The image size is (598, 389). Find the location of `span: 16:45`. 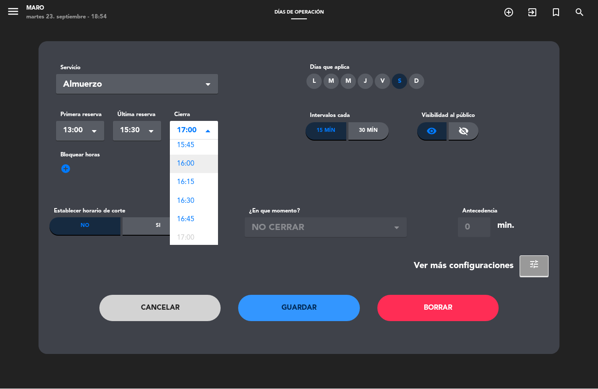

span: 16:45 is located at coordinates (186, 220).